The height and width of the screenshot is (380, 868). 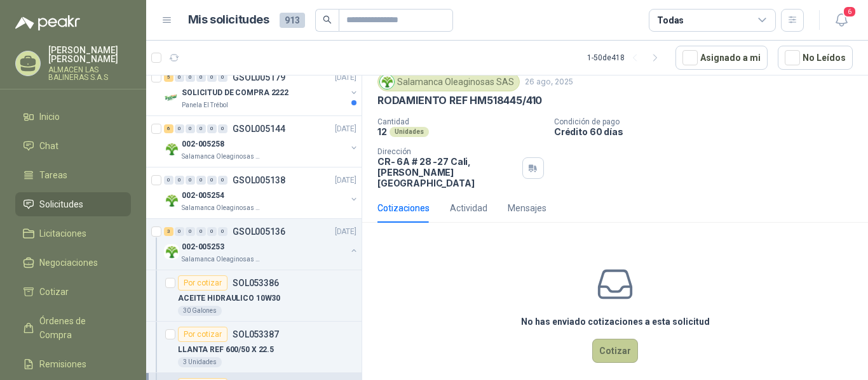 What do you see at coordinates (49, 146) in the screenshot?
I see `span: Chat` at bounding box center [49, 146].